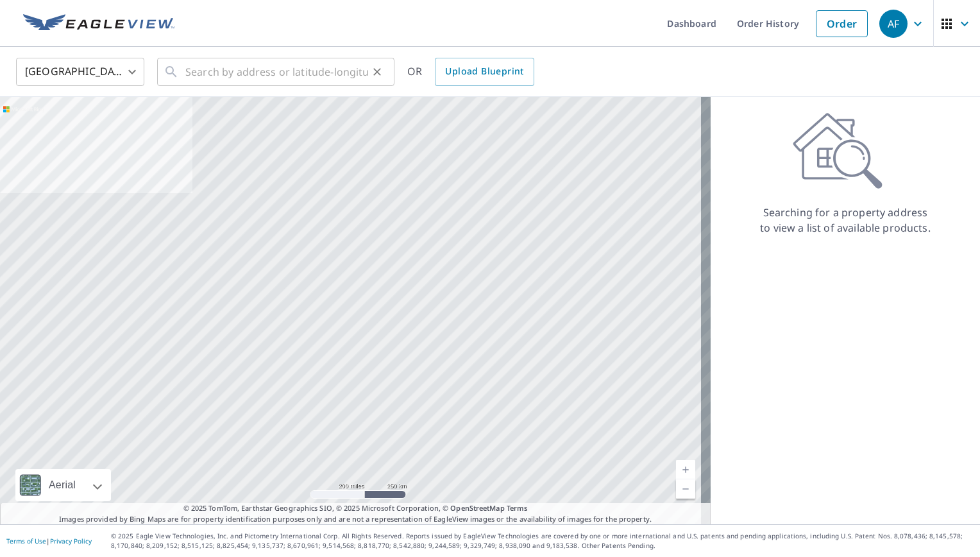 Image resolution: width=980 pixels, height=557 pixels. I want to click on a: Terms of Use, so click(26, 541).